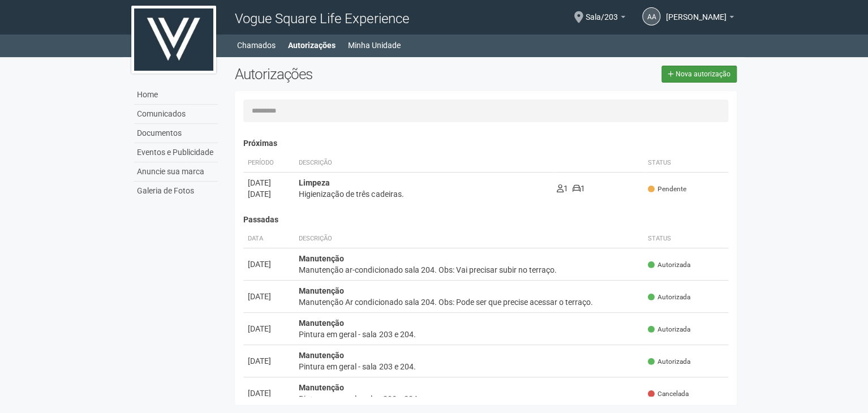 The image size is (868, 413). I want to click on span: Cancelada, so click(668, 394).